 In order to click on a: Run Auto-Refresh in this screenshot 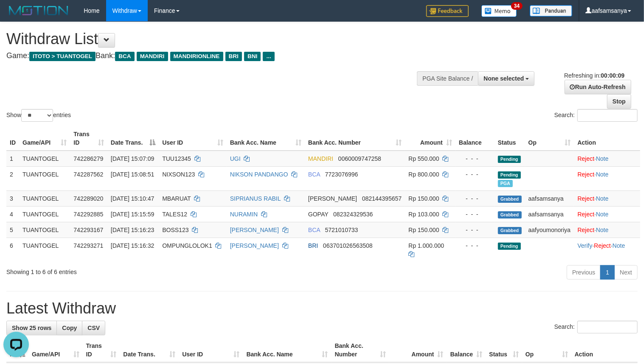, I will do `click(597, 87)`.